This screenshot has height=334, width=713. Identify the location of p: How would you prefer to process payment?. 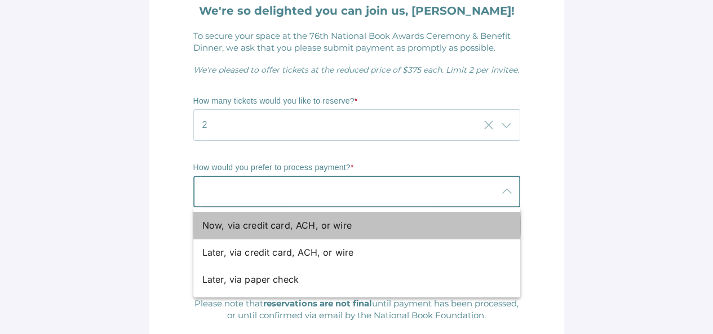
(357, 168).